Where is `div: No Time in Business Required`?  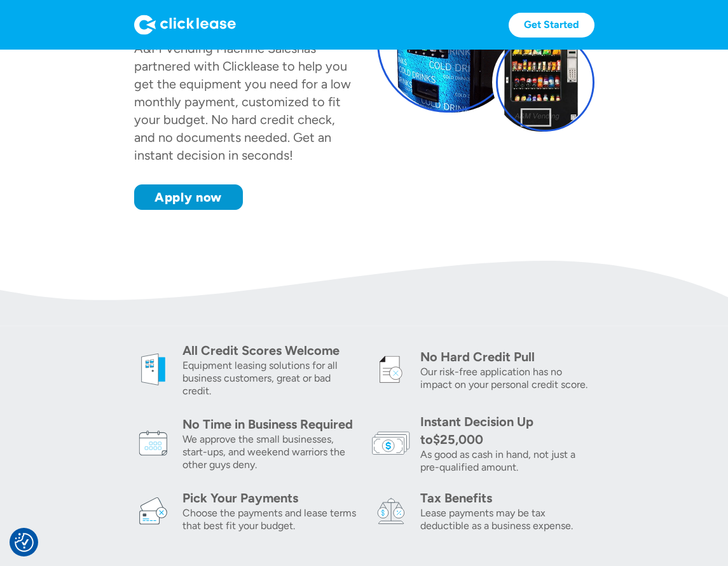 div: No Time in Business Required is located at coordinates (270, 424).